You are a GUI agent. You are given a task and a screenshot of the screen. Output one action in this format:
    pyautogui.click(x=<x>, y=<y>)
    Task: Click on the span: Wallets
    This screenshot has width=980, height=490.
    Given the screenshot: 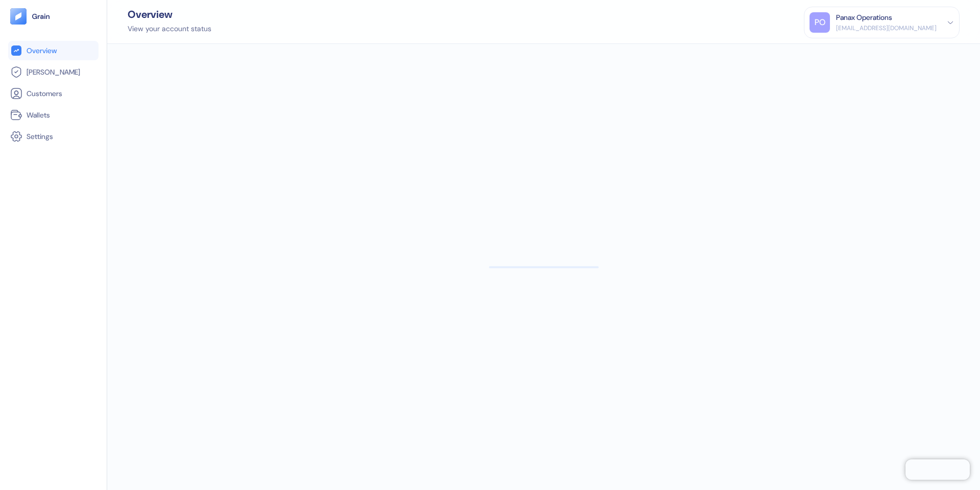 What is the action you would take?
    pyautogui.click(x=38, y=114)
    